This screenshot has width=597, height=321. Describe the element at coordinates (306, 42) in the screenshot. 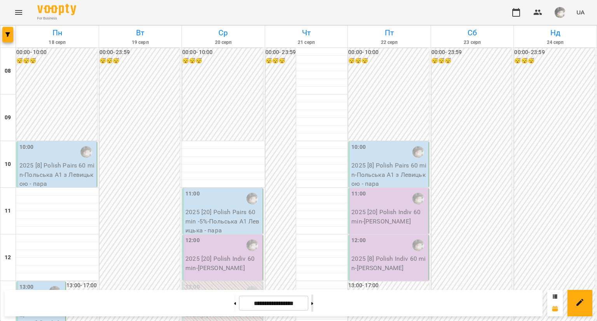

I see `h6: 21 серп` at that location.